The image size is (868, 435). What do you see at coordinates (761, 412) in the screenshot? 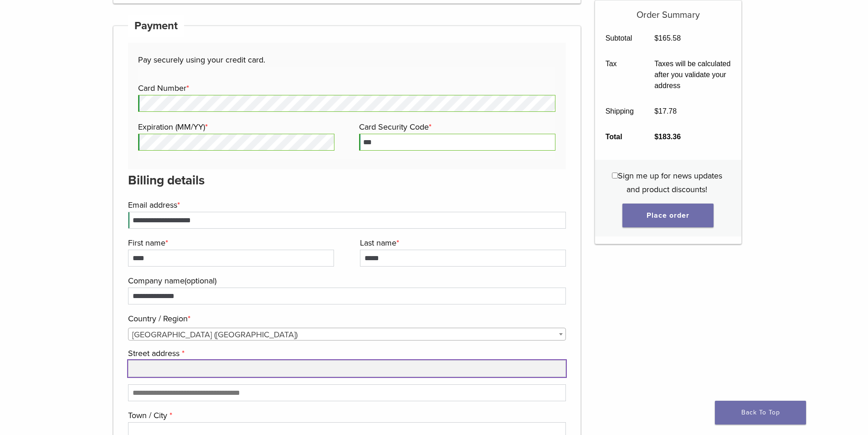
I see `a: Back To Top` at bounding box center [761, 412].